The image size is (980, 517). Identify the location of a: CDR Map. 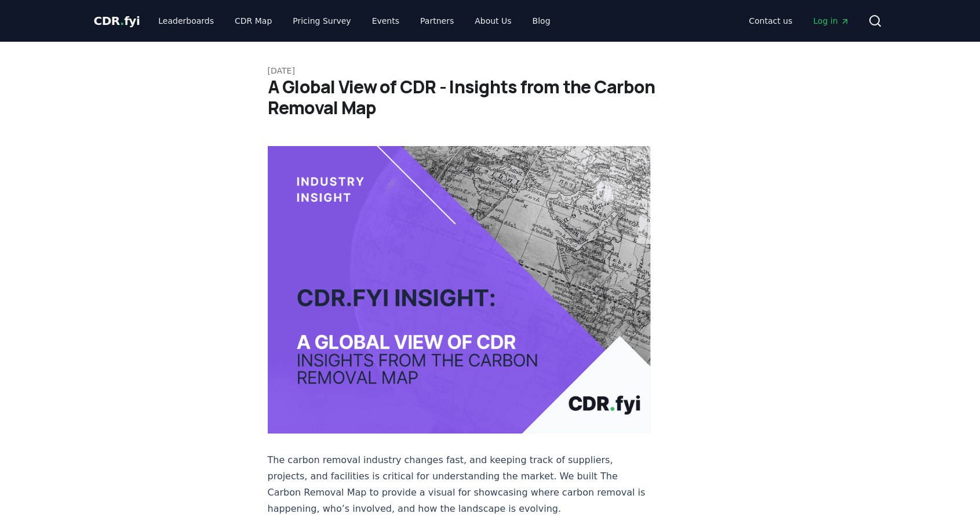
(253, 21).